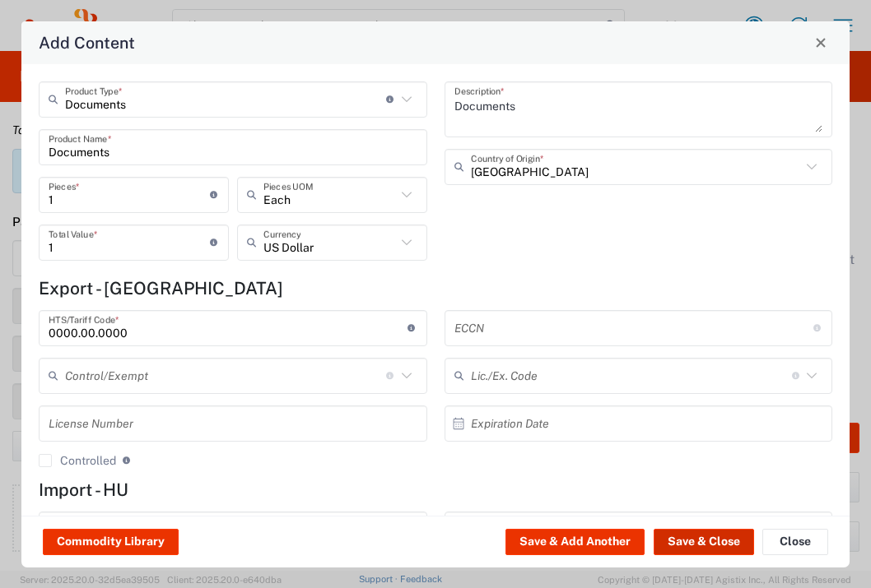  I want to click on button: Commodity Library, so click(110, 542).